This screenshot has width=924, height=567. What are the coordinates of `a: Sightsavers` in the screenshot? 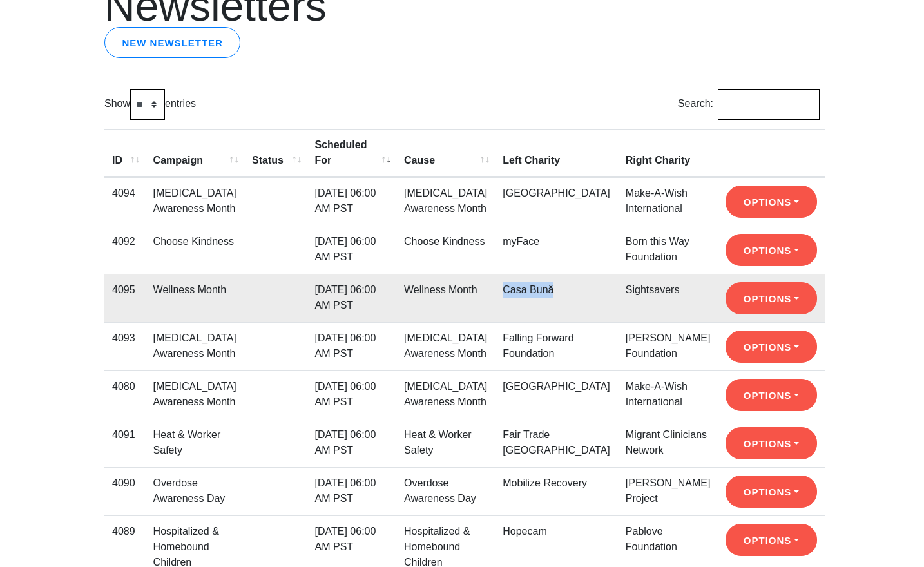 It's located at (653, 289).